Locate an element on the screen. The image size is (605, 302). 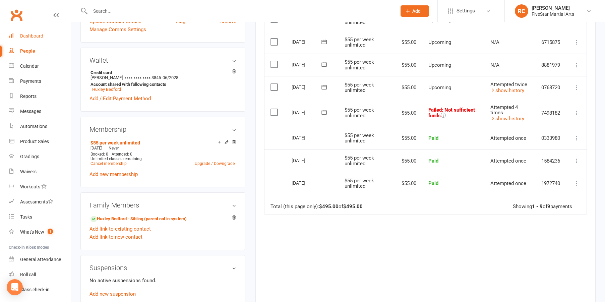
a: Upgrade / Downgrade is located at coordinates (215, 164).